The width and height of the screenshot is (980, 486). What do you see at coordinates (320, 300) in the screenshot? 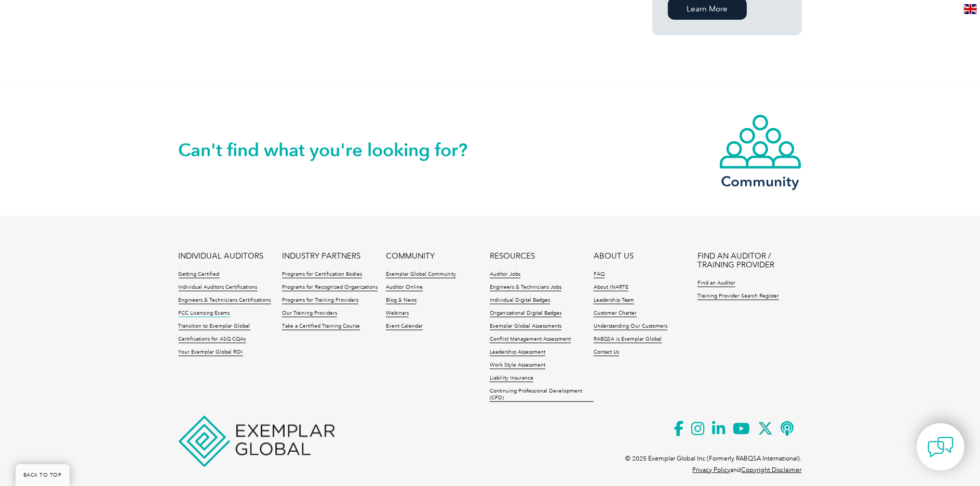
I see `a: Programs for Training Providers` at bounding box center [320, 300].